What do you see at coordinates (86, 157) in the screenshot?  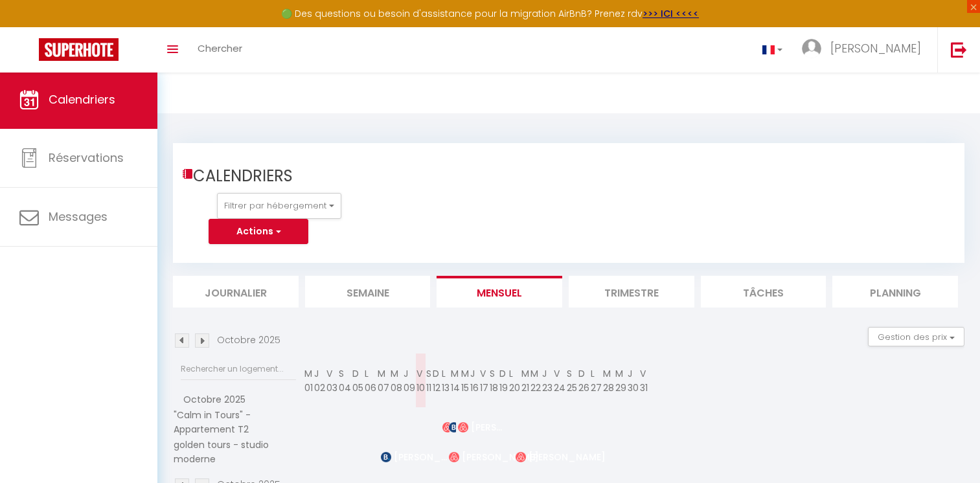 I see `span: Réservations` at bounding box center [86, 157].